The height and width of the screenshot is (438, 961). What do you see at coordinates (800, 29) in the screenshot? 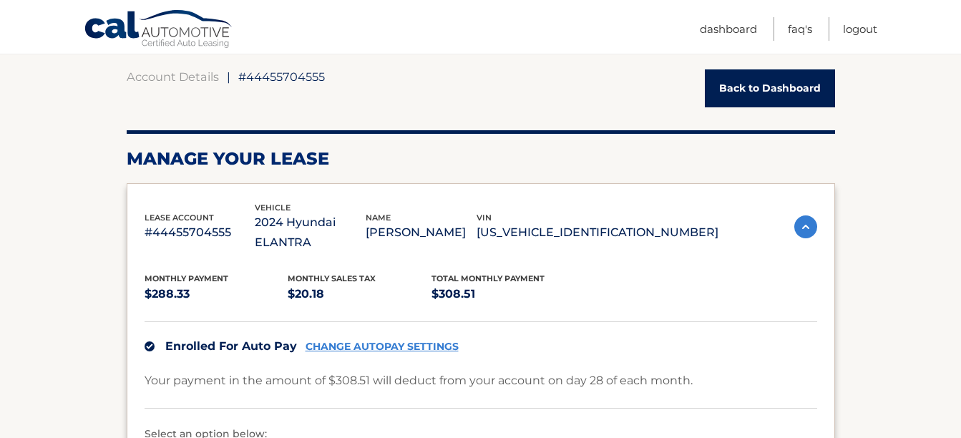
I see `a: FAQ's` at bounding box center [800, 29].